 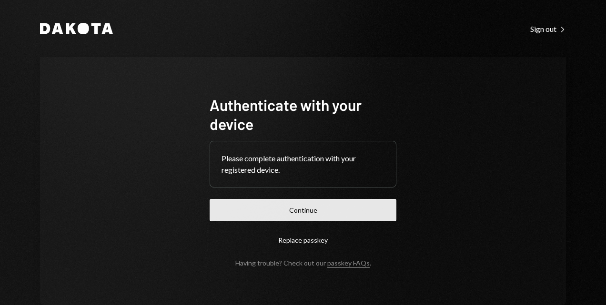 I want to click on button: Continue, so click(x=303, y=210).